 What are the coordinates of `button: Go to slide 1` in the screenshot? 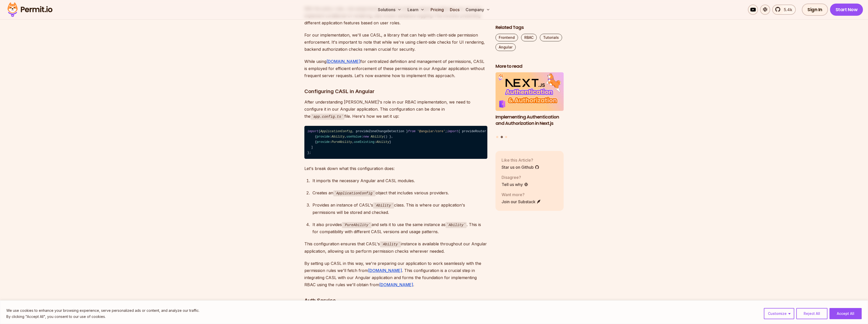 It's located at (497, 137).